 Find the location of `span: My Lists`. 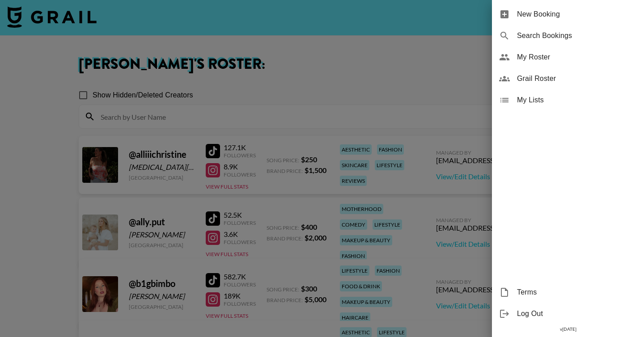

span: My Lists is located at coordinates (577, 100).